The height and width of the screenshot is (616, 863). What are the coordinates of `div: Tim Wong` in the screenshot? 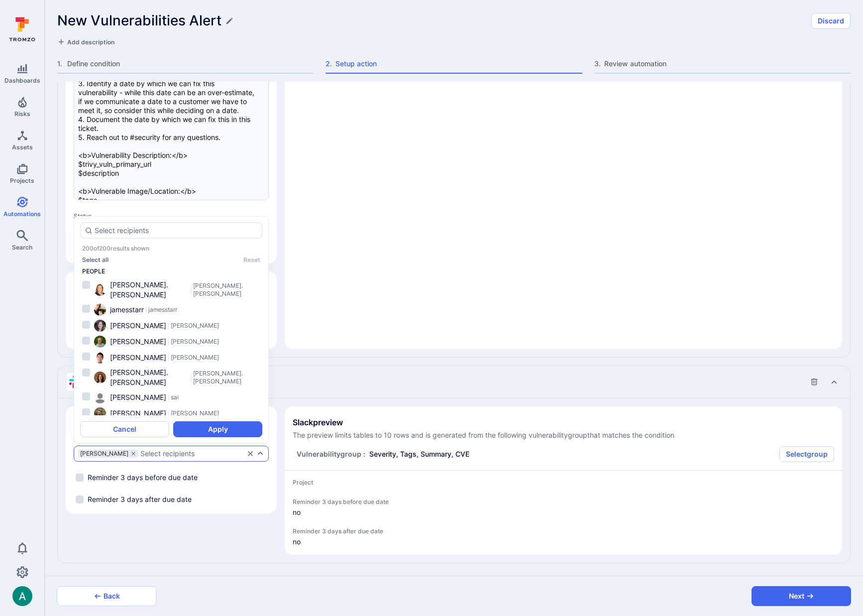 It's located at (100, 358).